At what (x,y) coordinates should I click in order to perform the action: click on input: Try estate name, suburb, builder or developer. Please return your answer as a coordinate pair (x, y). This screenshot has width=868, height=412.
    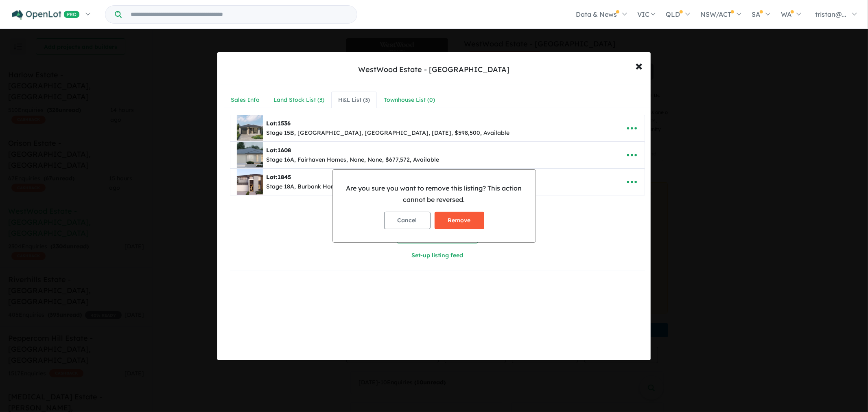
    Looking at the image, I should click on (239, 14).